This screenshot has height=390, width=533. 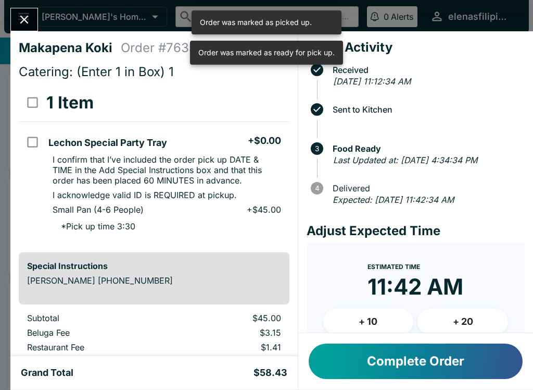 What do you see at coordinates (167, 170) in the screenshot?
I see `p: I confirm that I’ve included the order pick up DATE & TIME in the Add Special Instructions box an...` at bounding box center [167, 170].